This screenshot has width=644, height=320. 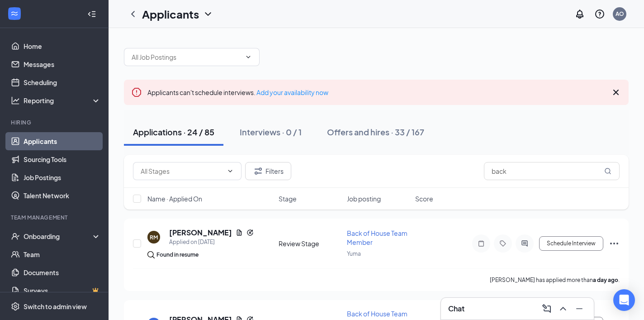 I want to click on svg: Cross, so click(x=616, y=92).